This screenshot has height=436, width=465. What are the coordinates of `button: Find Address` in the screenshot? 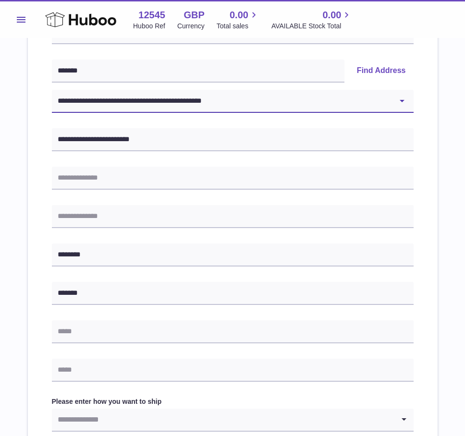 It's located at (382, 71).